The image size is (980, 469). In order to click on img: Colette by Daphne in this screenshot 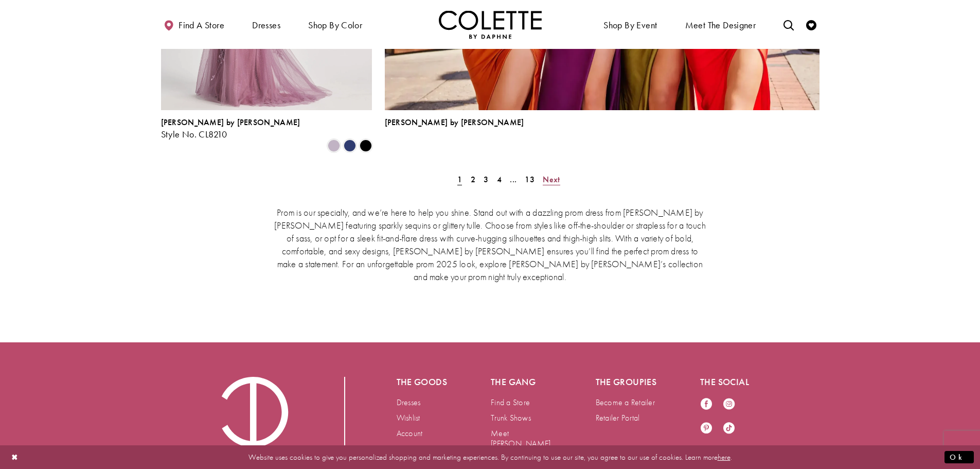, I will do `click(490, 24)`.